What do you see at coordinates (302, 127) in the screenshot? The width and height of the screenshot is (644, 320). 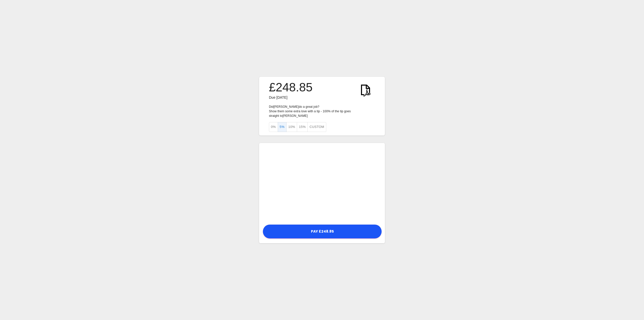 I see `button: 15%` at bounding box center [302, 127].